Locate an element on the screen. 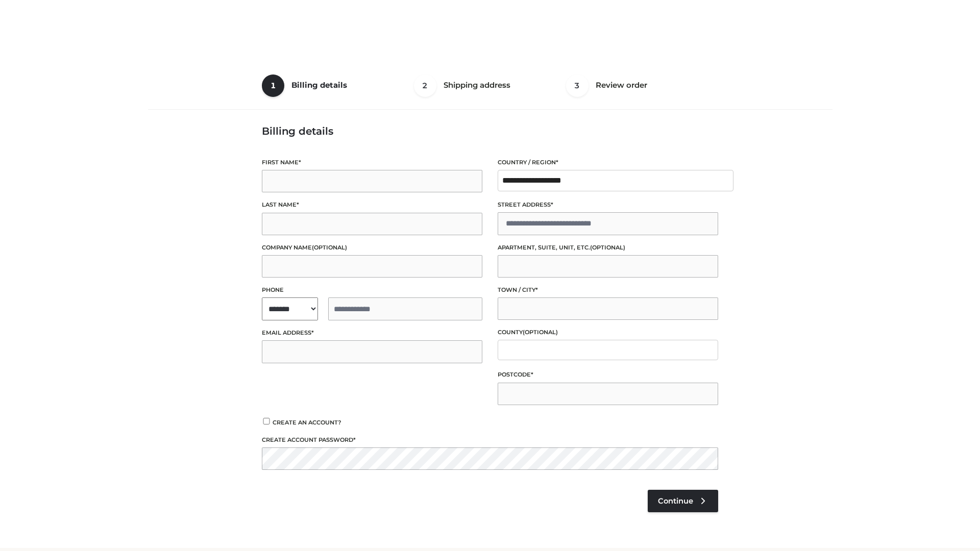 This screenshot has width=980, height=551. label: Phone is located at coordinates (372, 290).